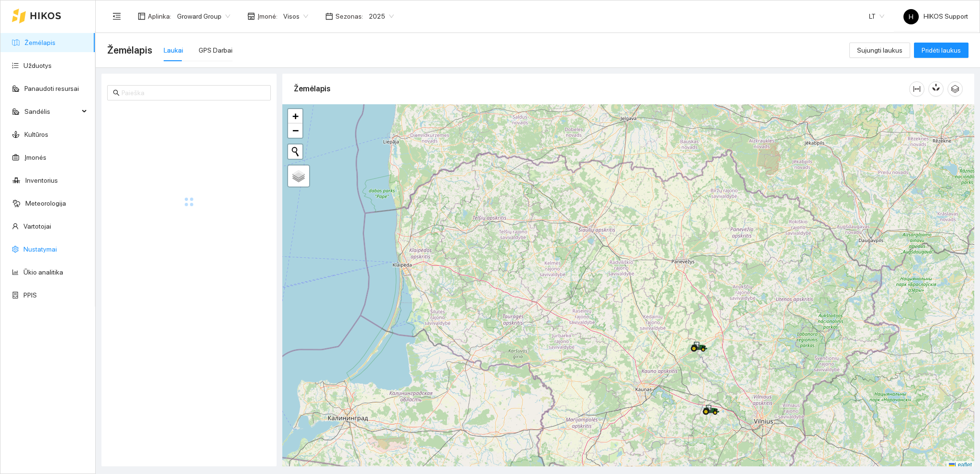  What do you see at coordinates (880, 50) in the screenshot?
I see `a: Sujungti laukus` at bounding box center [880, 50].